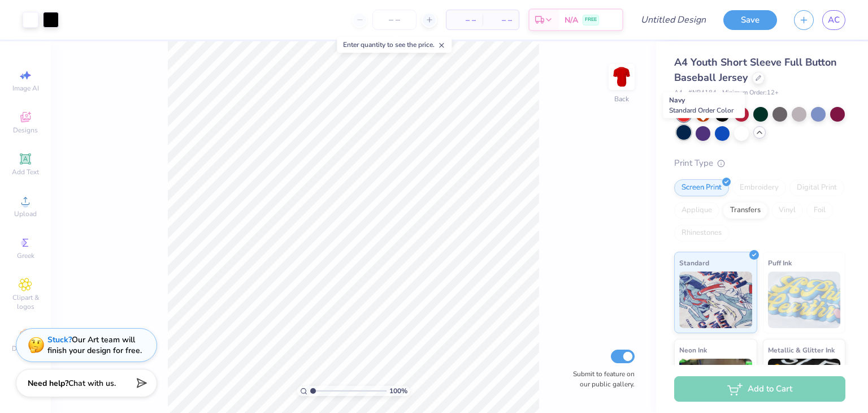  What do you see at coordinates (750, 20) in the screenshot?
I see `button: Save` at bounding box center [750, 20].